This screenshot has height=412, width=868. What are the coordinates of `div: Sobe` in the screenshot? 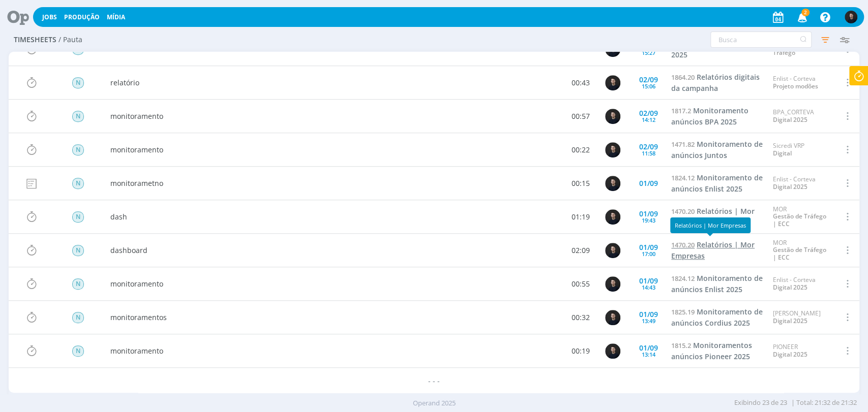 It's located at (784, 49).